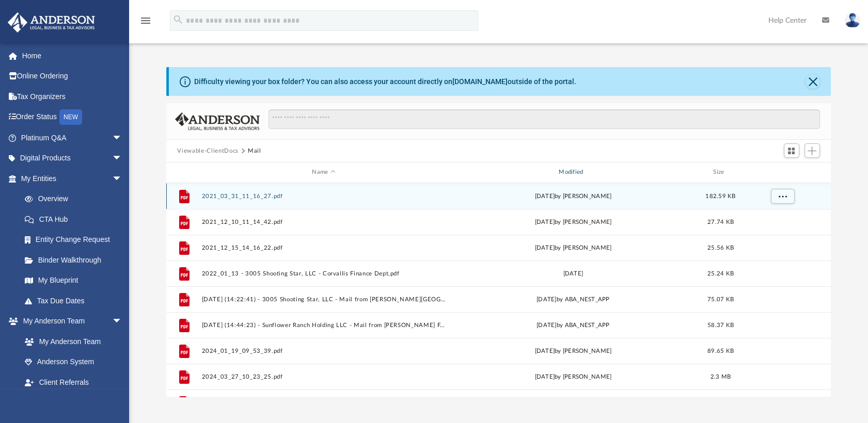 Image resolution: width=868 pixels, height=423 pixels. I want to click on a: Client Referrals, so click(73, 382).